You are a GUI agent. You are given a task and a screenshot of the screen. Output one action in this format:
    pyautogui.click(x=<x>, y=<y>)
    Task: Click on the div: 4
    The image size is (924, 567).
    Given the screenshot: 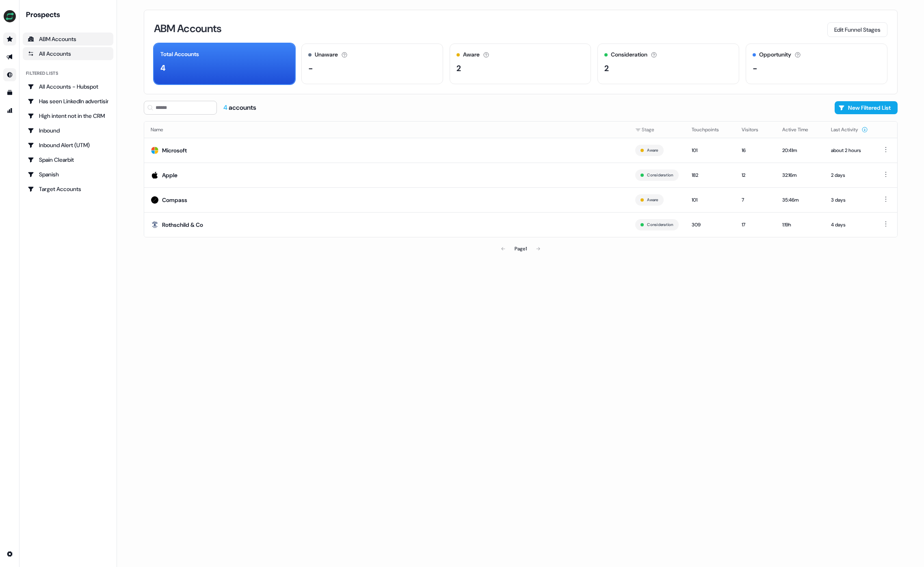 What is the action you would take?
    pyautogui.click(x=163, y=68)
    